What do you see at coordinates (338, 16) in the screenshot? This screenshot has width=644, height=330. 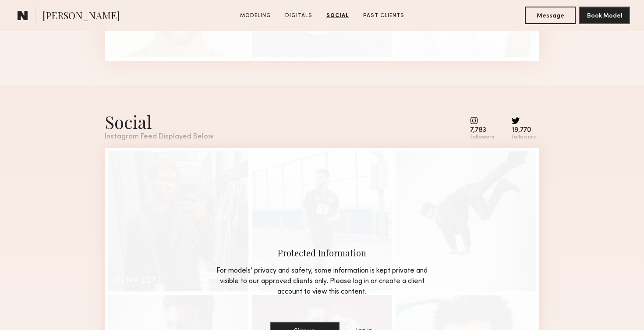 I see `a: Social` at bounding box center [338, 16].